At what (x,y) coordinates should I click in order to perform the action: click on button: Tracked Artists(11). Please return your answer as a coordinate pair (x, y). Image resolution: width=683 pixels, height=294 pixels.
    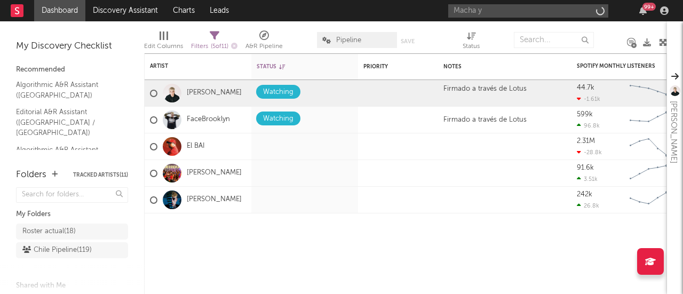
    Looking at the image, I should click on (100, 175).